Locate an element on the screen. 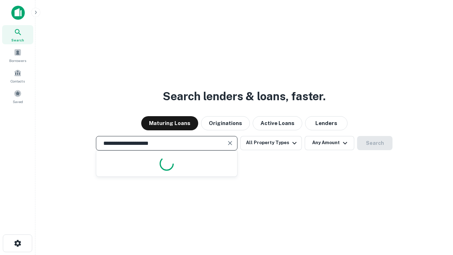 Image resolution: width=453 pixels, height=255 pixels. h3: Search lenders & loans, faster. is located at coordinates (244, 96).